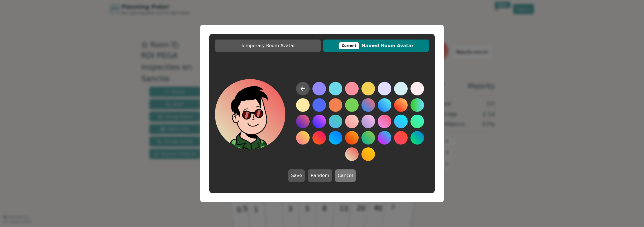  What do you see at coordinates (376, 46) in the screenshot?
I see `span: Named Room Avatar` at bounding box center [376, 46].